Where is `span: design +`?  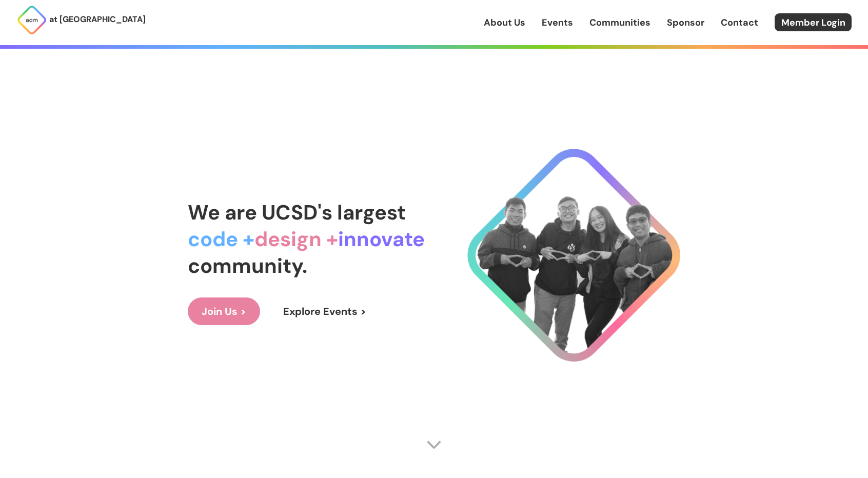 span: design + is located at coordinates (296, 239).